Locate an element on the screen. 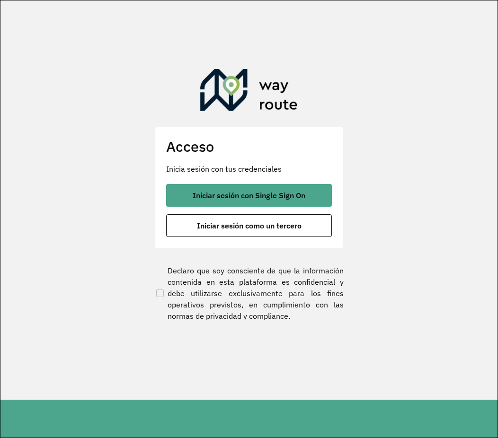 This screenshot has height=438, width=498. h2: Acceso is located at coordinates (249, 147).